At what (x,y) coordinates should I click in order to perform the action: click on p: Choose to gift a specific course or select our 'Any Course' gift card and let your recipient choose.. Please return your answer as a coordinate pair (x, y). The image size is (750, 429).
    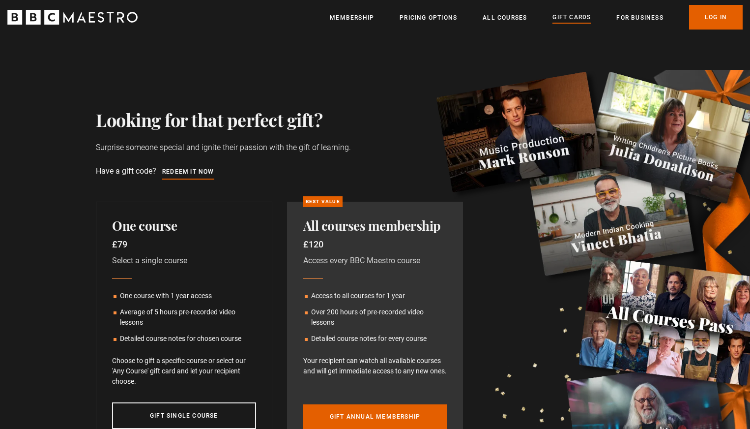
    Looking at the image, I should click on (184, 371).